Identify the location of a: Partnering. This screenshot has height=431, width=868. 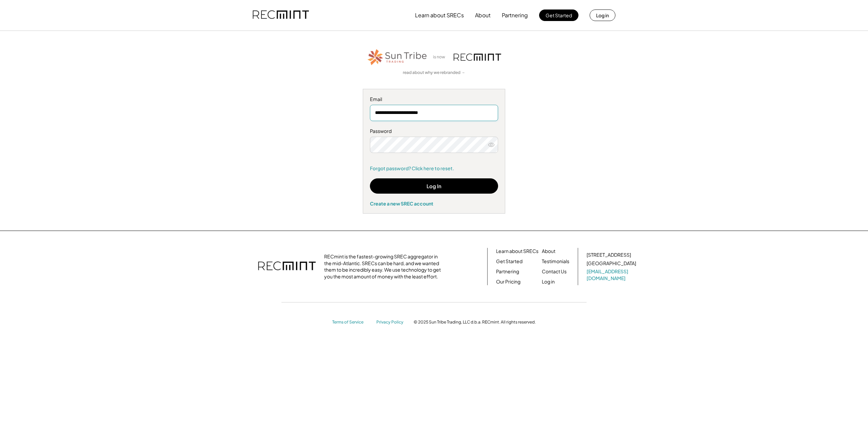
(507, 271).